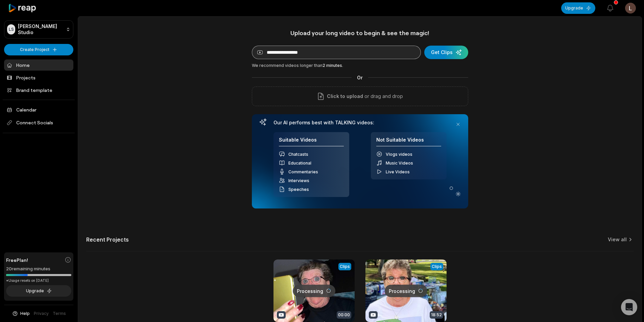 Image resolution: width=644 pixels, height=322 pixels. What do you see at coordinates (38, 109) in the screenshot?
I see `a: Calendar` at bounding box center [38, 109].